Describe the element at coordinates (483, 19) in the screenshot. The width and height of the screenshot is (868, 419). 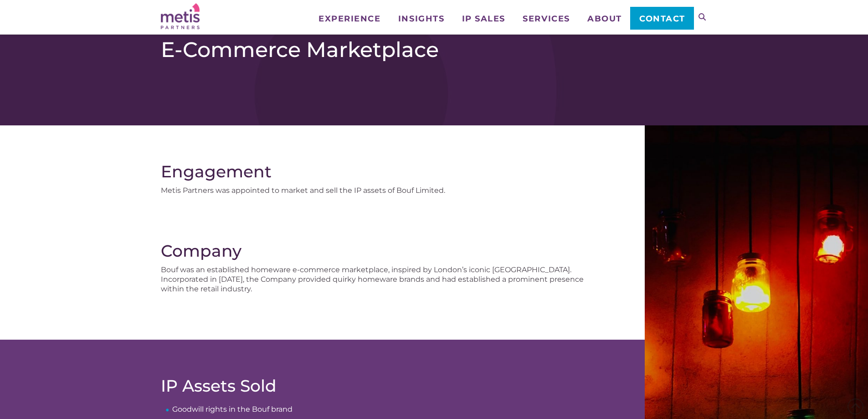
I see `span: IP Sales` at that location.